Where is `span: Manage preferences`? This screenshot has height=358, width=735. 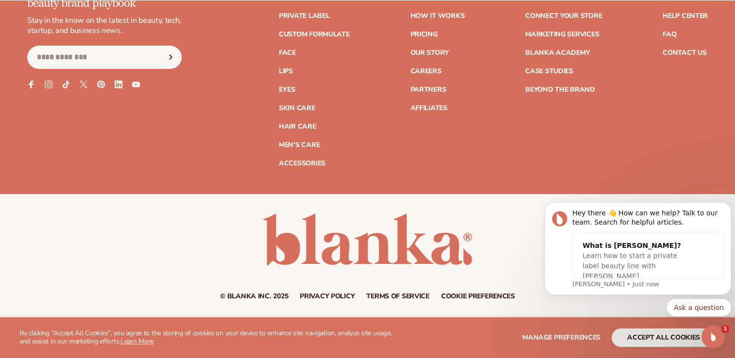
span: Manage preferences is located at coordinates (561, 338).